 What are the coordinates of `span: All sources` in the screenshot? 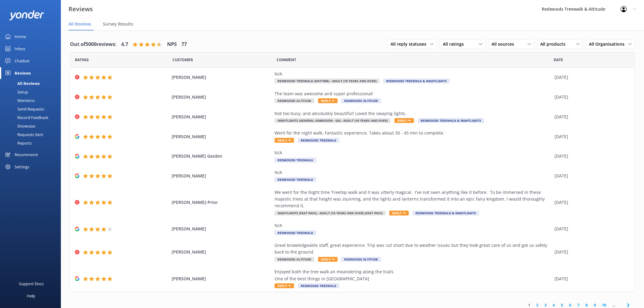 It's located at (505, 44).